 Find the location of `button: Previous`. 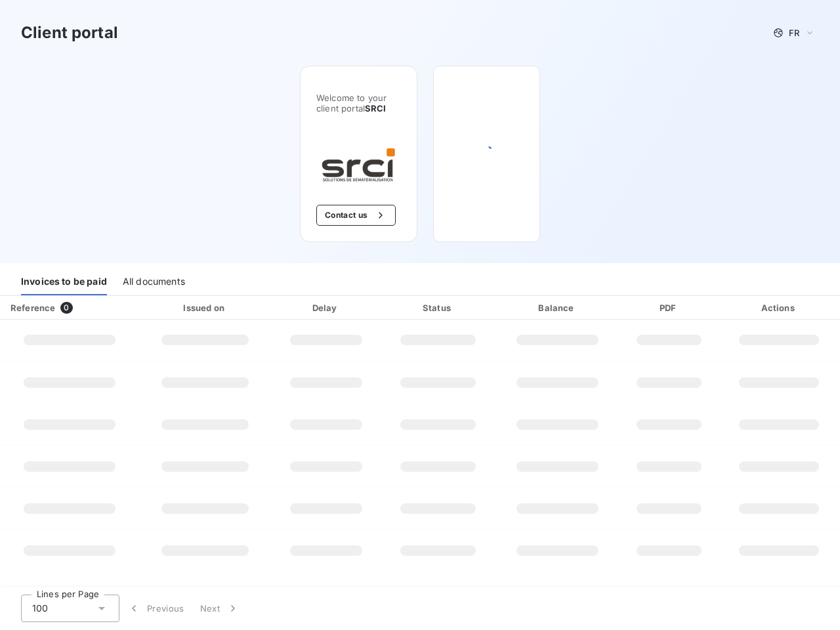

button: Previous is located at coordinates (155, 608).